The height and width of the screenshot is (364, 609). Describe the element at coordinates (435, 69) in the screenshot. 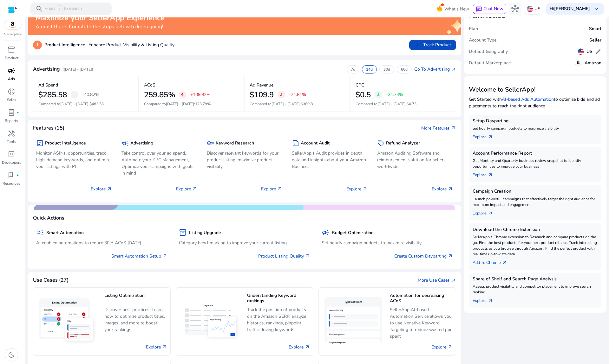

I see `a: Go To Advertisingarrow_outward` at that location.